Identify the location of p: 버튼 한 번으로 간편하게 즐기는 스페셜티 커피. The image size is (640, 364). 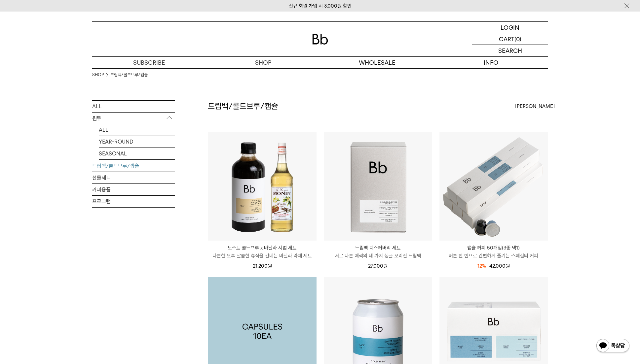
(494, 256).